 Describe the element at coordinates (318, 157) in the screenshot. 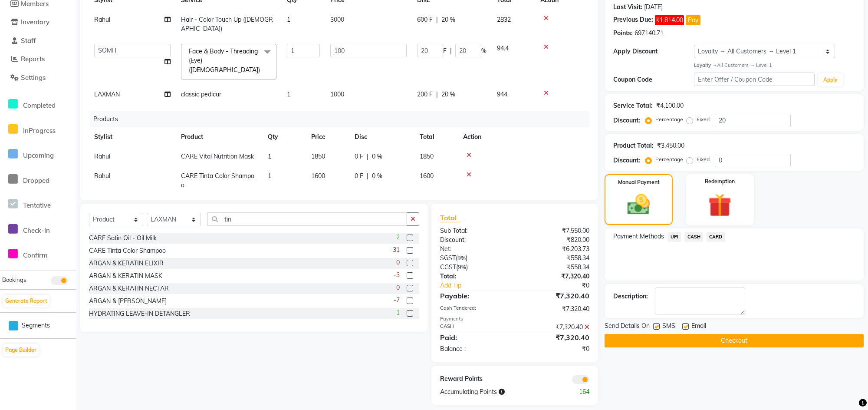

I see `span: 1850` at that location.